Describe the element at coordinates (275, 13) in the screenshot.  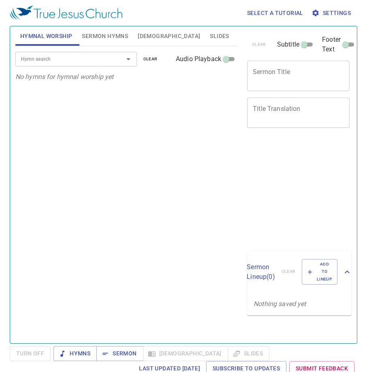
I see `span: Select a tutorial` at that location.